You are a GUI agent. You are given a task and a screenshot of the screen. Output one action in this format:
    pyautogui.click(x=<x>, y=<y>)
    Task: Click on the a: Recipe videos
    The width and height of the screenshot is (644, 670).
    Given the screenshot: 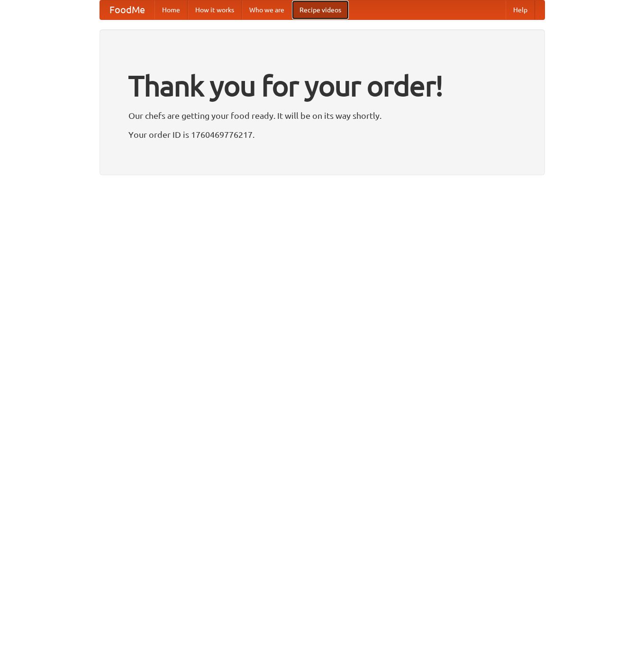 What is the action you would take?
    pyautogui.click(x=320, y=10)
    